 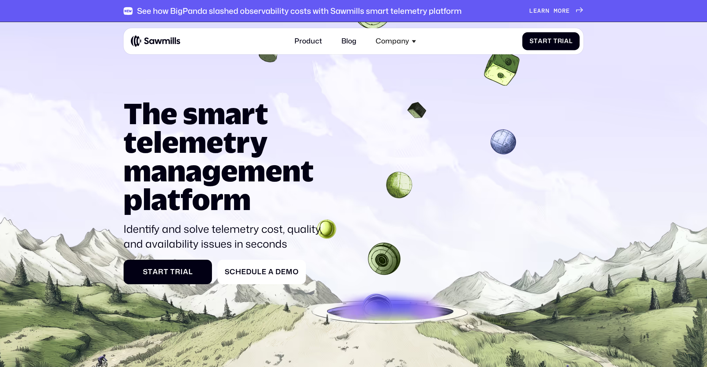 What do you see at coordinates (238, 272) in the screenshot?
I see `span: h` at bounding box center [238, 272].